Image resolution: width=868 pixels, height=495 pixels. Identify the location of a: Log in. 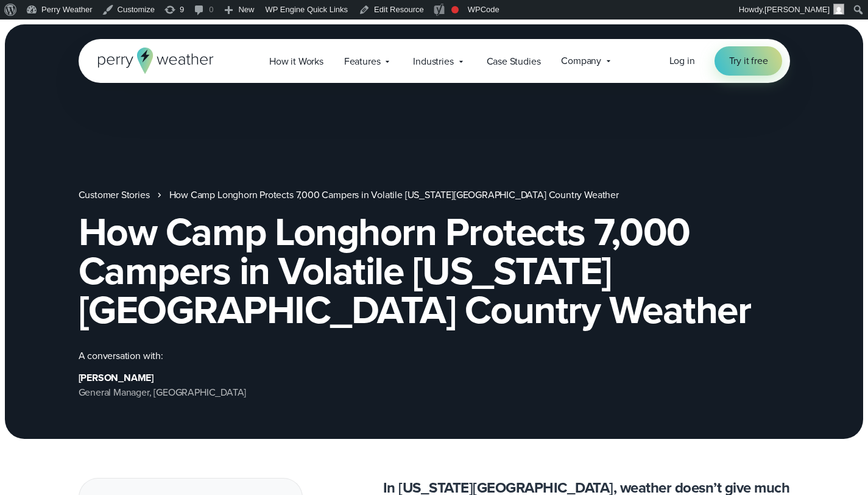
(682, 61).